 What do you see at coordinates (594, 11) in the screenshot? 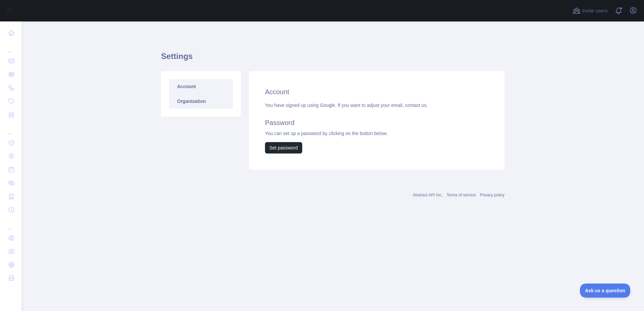
I see `span: Invite users` at bounding box center [594, 11].